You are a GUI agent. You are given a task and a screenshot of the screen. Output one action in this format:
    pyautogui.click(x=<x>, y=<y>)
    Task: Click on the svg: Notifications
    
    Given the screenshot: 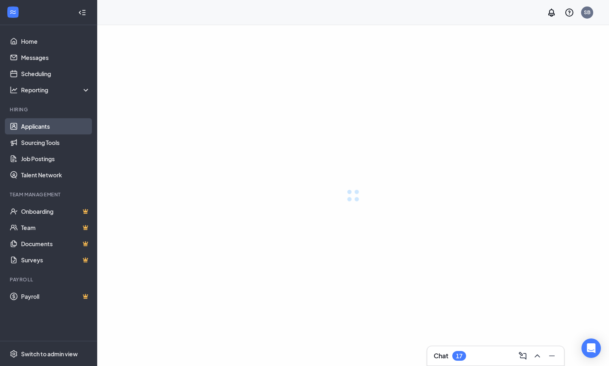 What is the action you would take?
    pyautogui.click(x=551, y=13)
    